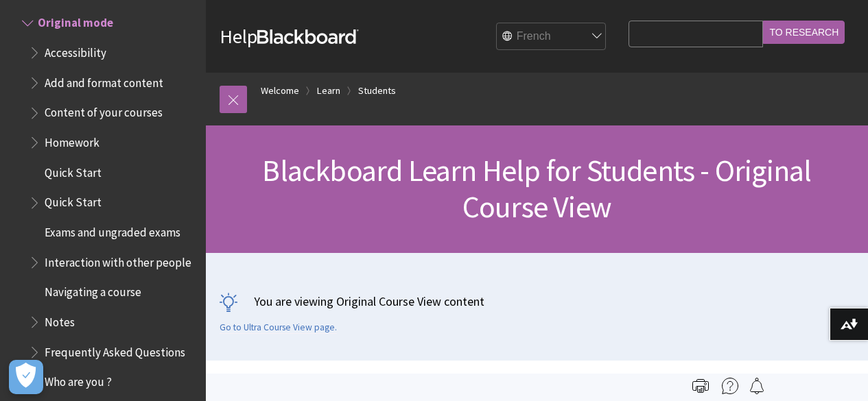 Image resolution: width=868 pixels, height=401 pixels. I want to click on font: Navigating a course, so click(93, 292).